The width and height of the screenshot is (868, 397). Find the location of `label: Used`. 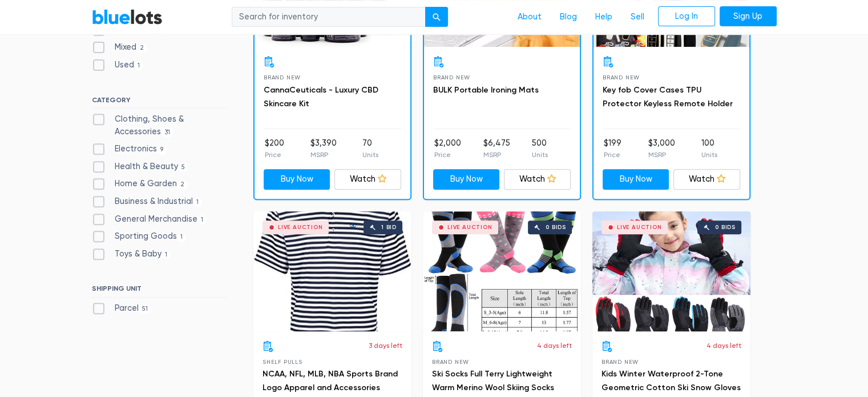

label: Used is located at coordinates (117, 65).